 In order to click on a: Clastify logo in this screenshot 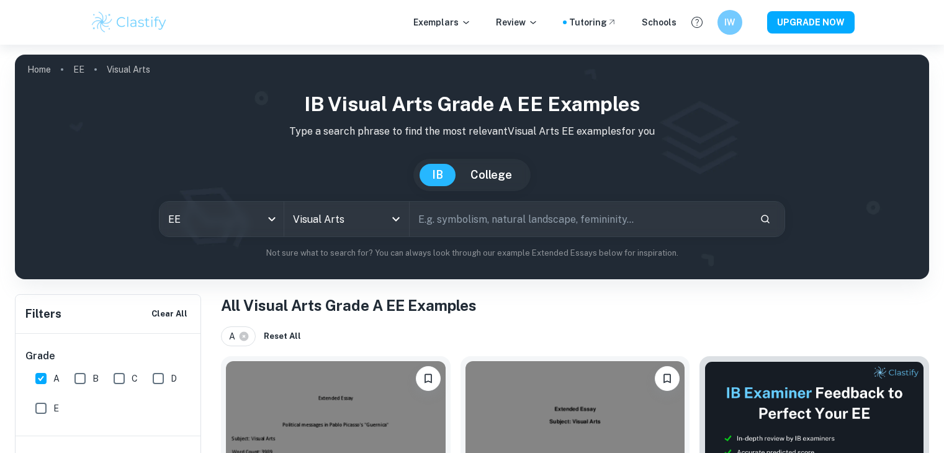, I will do `click(129, 22)`.